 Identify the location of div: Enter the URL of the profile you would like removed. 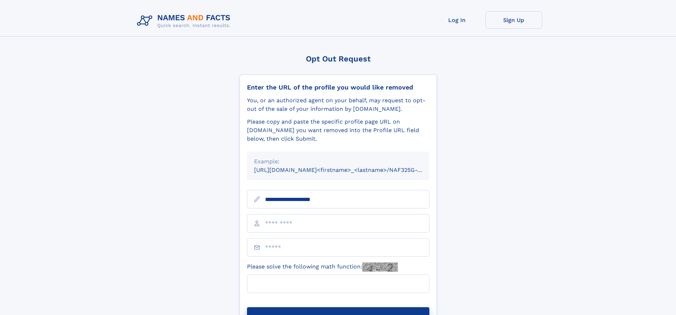
(338, 87).